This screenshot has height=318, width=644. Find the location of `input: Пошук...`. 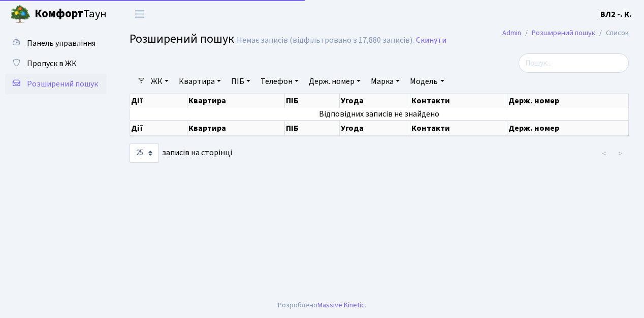

input: Пошук... is located at coordinates (573, 63).